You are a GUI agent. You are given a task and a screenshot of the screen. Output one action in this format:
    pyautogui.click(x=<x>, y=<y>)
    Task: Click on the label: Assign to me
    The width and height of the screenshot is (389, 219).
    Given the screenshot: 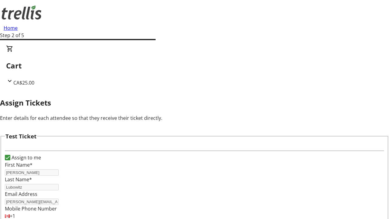 What is the action you would take?
    pyautogui.click(x=26, y=157)
    